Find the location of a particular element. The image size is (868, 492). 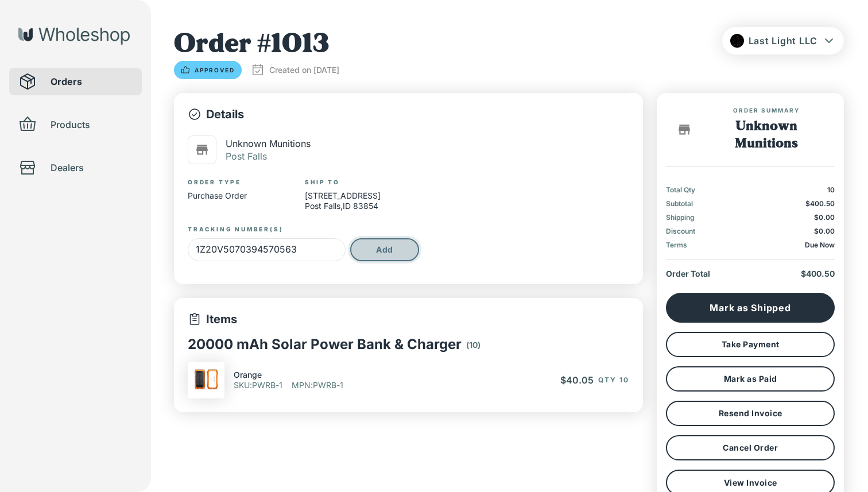

div: Dealers is located at coordinates (75, 168).